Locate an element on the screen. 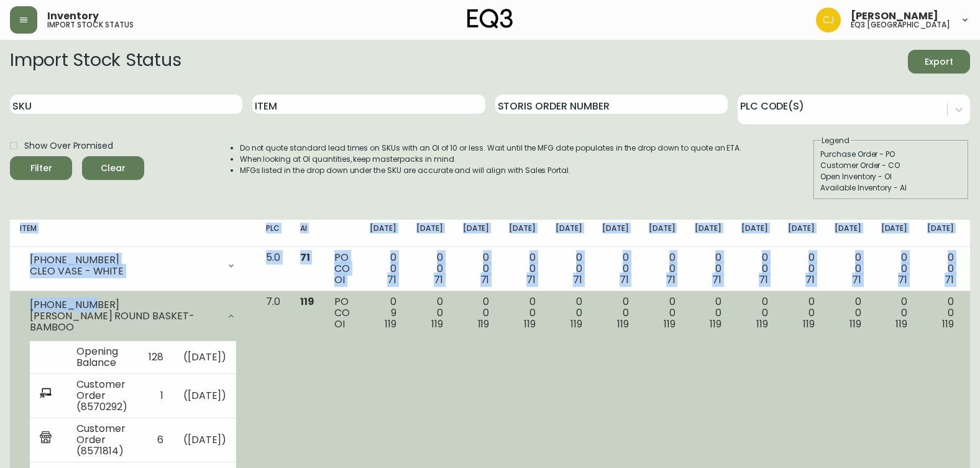 The image size is (980, 468). h2: Import Stock Status is located at coordinates (95, 61).